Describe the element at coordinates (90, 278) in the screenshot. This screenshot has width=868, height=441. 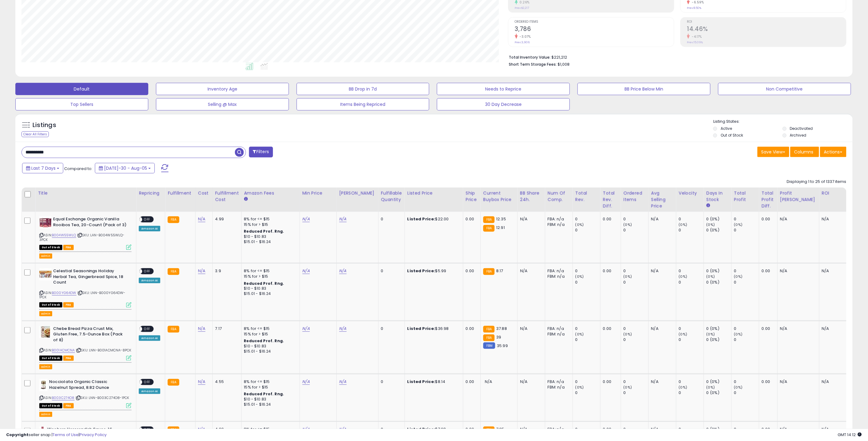
I see `b: Celestial Seasonings Holiday Herbal Tea, Gingerbread Spice, 18 Count` at that location.